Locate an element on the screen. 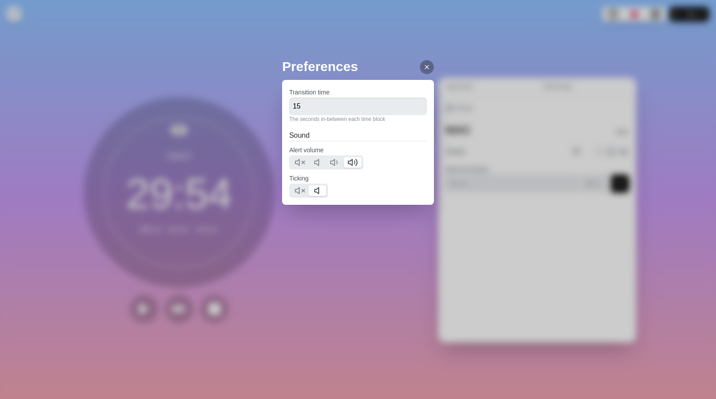 This screenshot has height=399, width=716. label: Transition time is located at coordinates (309, 92).